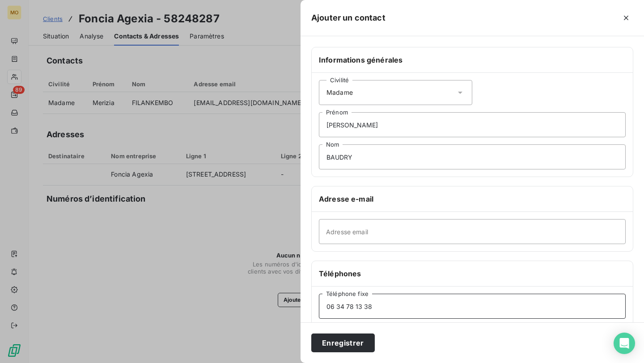  I want to click on h5: Ajouter un contact, so click(348, 18).